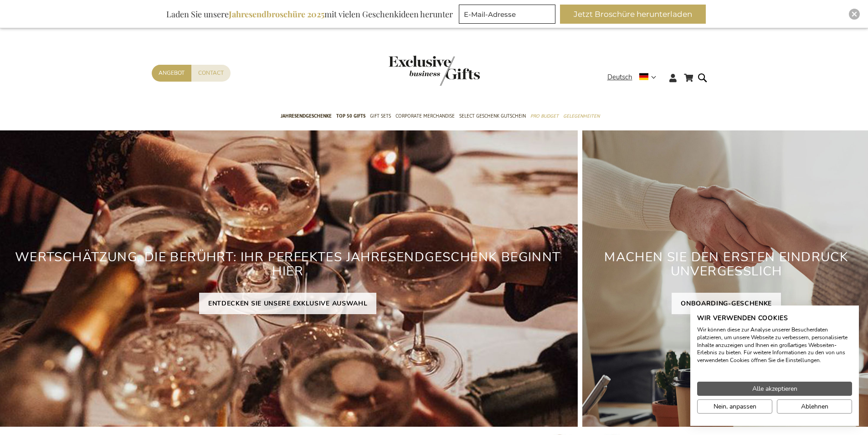  What do you see at coordinates (735, 406) in the screenshot?
I see `button: cookie Einstellungen anpassen` at bounding box center [735, 406].